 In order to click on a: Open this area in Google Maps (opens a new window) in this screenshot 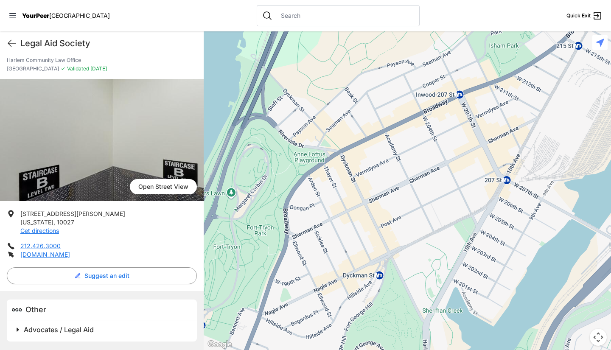, I will do `click(220, 344)`.